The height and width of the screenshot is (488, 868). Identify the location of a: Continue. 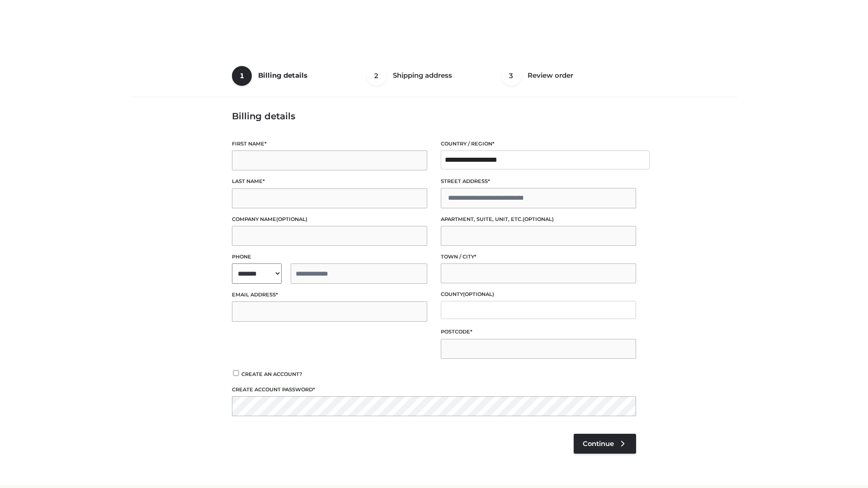
(605, 443).